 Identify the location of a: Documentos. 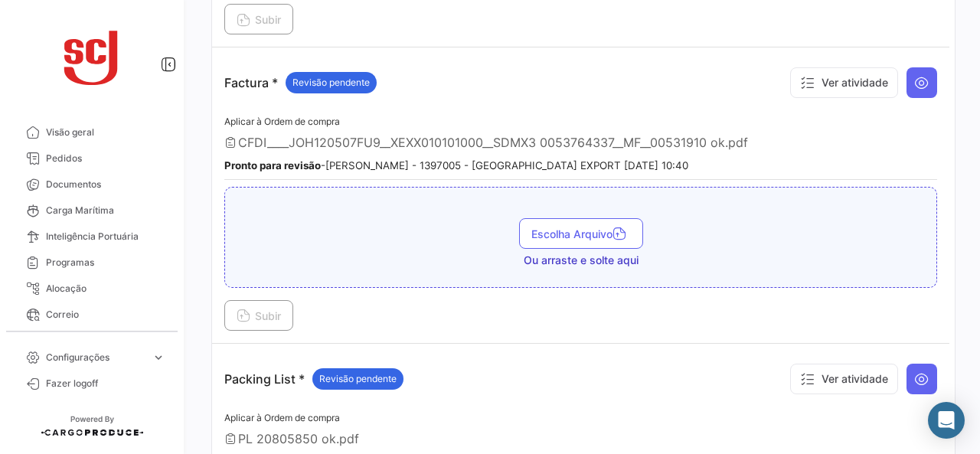
(92, 184).